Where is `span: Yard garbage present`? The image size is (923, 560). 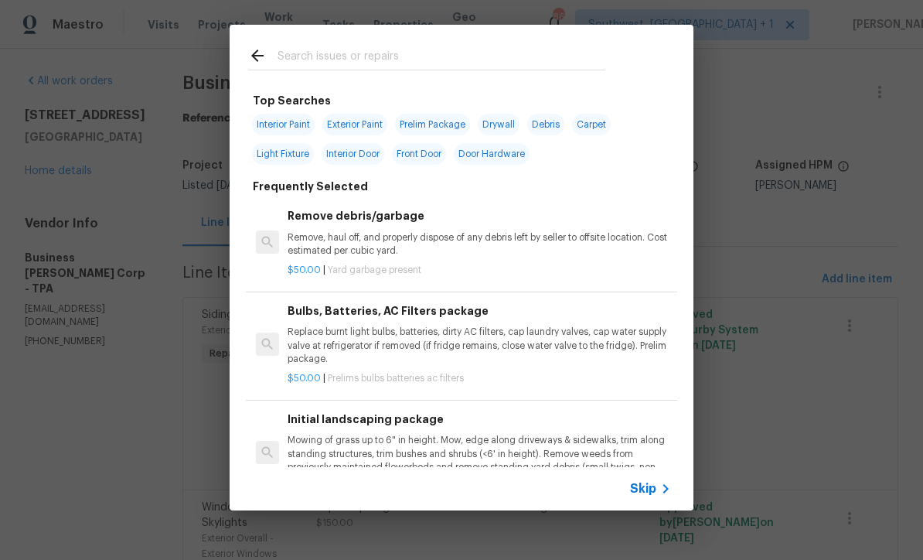
span: Yard garbage present is located at coordinates (374, 270).